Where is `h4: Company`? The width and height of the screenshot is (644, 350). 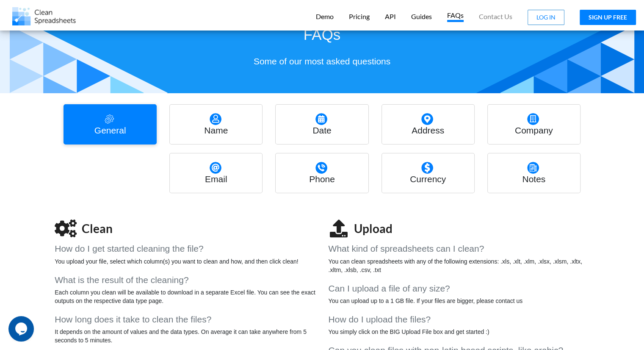
h4: Company is located at coordinates (534, 130).